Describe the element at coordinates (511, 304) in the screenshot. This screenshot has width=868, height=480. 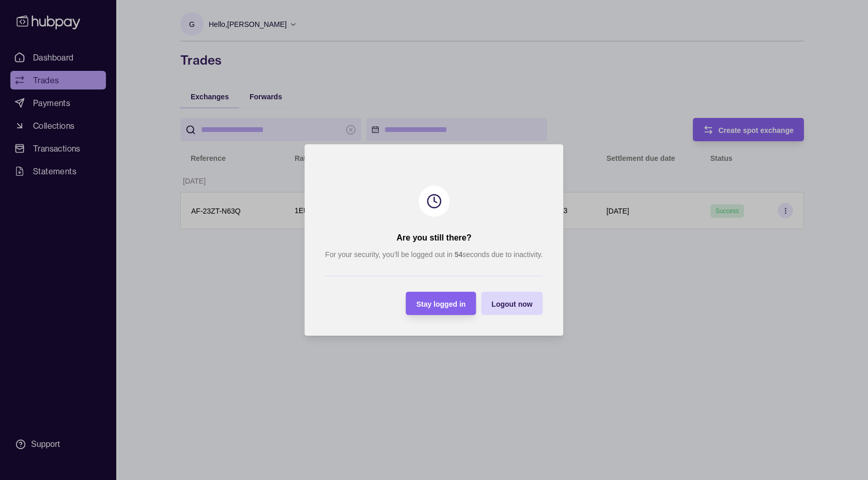
I see `span: Logout now` at that location.